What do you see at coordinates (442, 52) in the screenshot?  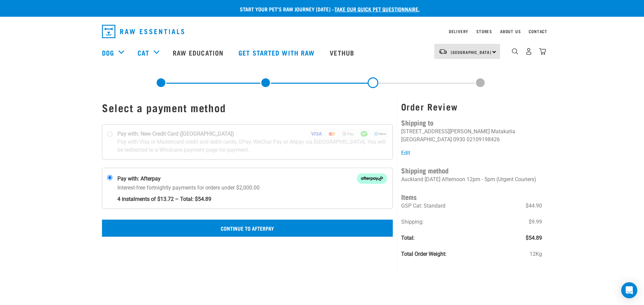 I see `img: van-moving.png` at bounding box center [442, 52].